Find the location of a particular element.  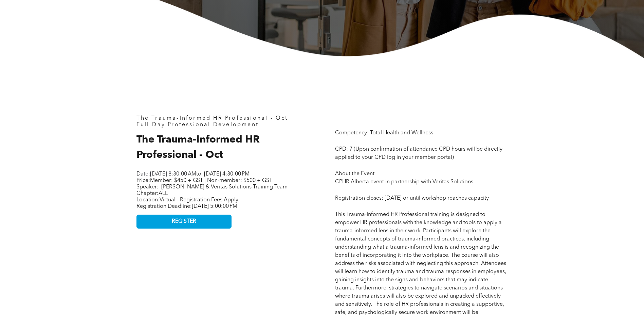

span: Speaker: is located at coordinates (147, 187).